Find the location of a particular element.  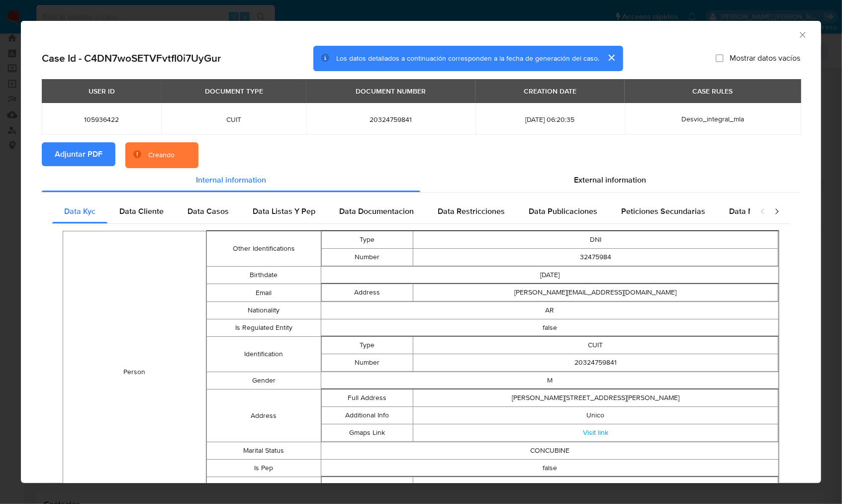

span: Desvio_integral_mla is located at coordinates (713, 119).